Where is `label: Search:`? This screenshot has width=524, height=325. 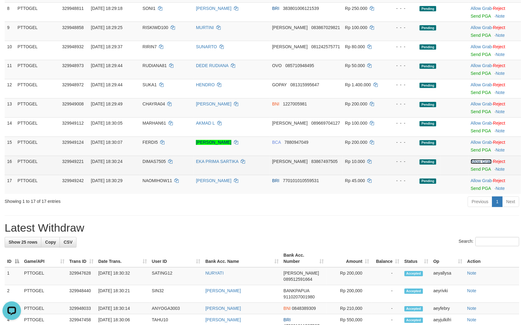
label: Search: is located at coordinates (489, 241).